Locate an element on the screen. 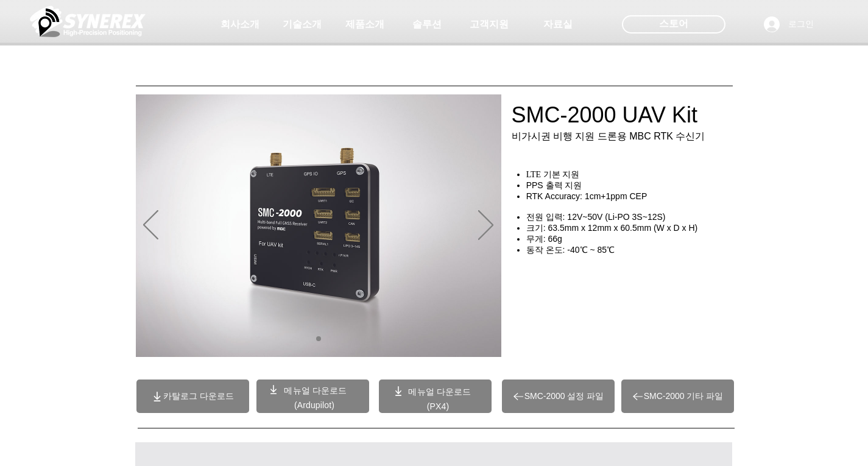 This screenshot has width=868, height=466. span: 기술소개 is located at coordinates (302, 24).